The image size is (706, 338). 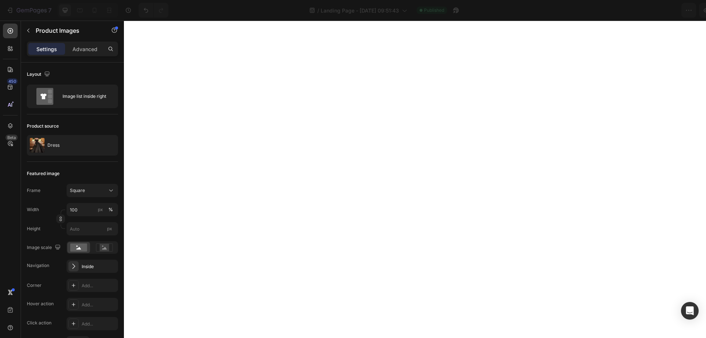 What do you see at coordinates (690, 311) in the screenshot?
I see `div: Open Intercom Messenger` at bounding box center [690, 311].